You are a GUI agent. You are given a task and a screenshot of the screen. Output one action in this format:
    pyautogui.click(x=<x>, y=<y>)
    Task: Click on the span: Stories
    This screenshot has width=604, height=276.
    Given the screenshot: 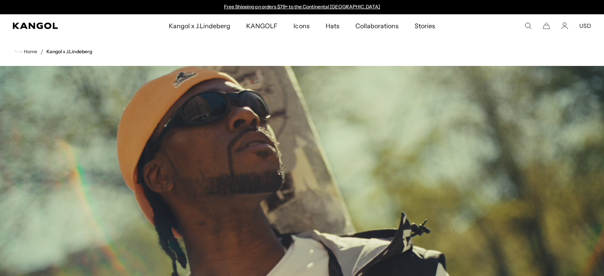 What is the action you would take?
    pyautogui.click(x=425, y=26)
    